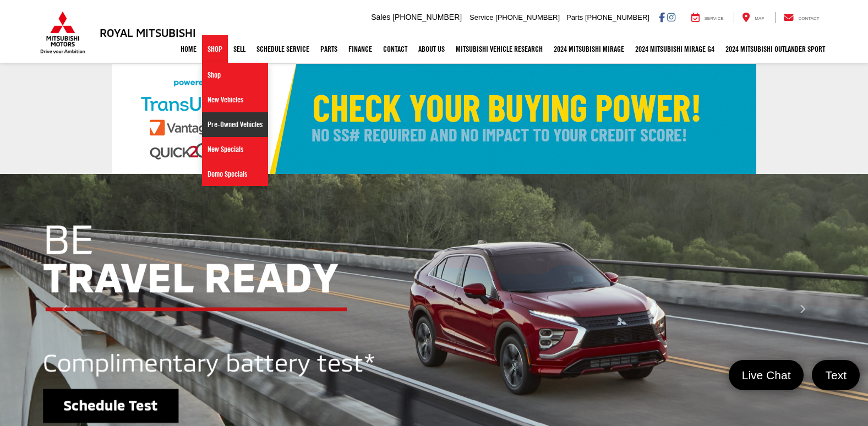  I want to click on a: Mitsubishi Vehicle Research, so click(499, 49).